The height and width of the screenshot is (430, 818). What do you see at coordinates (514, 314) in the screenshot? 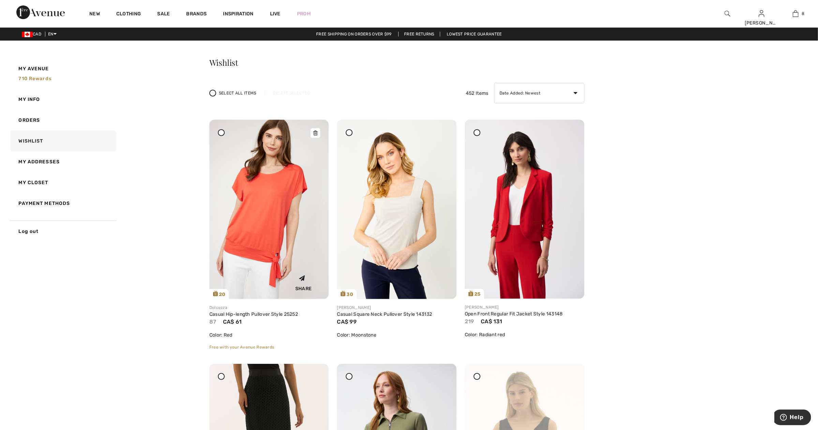
I see `a: Open Front Regular Fit Jacket Style 143148` at bounding box center [514, 314].